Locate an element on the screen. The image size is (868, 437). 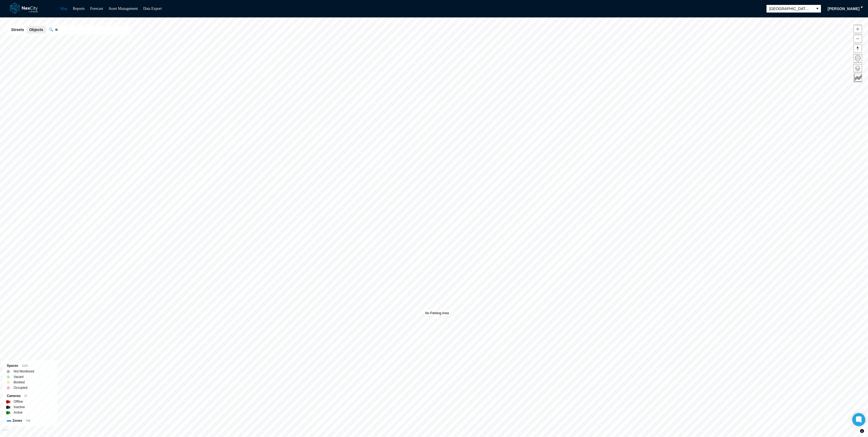
button: Layers management is located at coordinates (858, 68).